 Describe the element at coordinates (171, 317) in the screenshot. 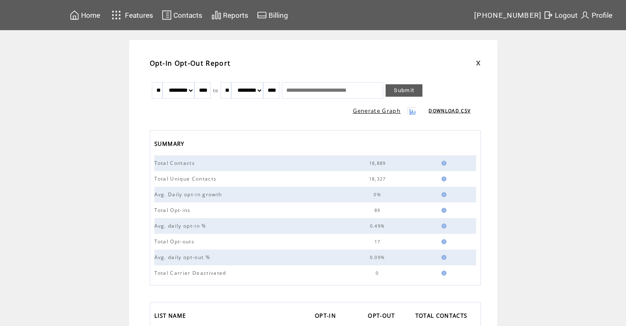

I see `span: LIST NAME` at that location.